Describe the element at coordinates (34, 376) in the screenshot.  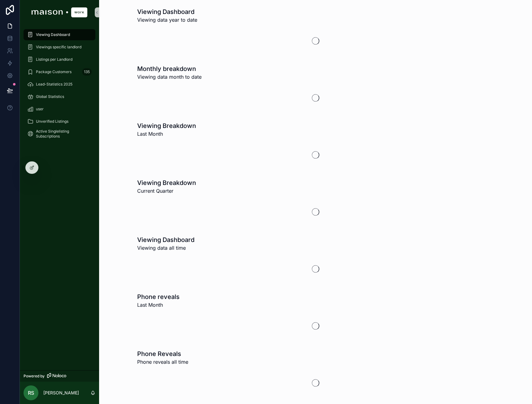
I see `span: Powered by` at that location.